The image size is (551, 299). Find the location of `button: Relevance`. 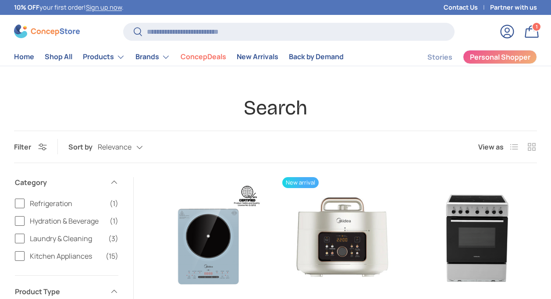

button: Relevance is located at coordinates (129, 147).